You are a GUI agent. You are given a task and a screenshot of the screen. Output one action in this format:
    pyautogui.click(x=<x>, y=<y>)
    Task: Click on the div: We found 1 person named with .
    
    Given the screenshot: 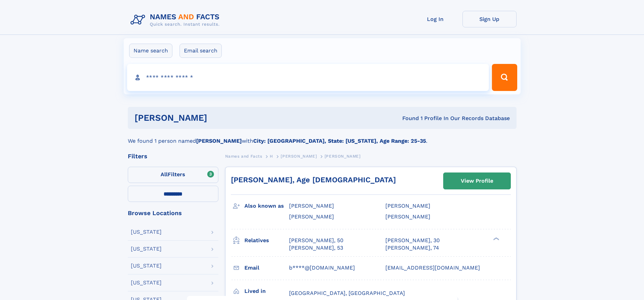 What is the action you would take?
    pyautogui.click(x=322, y=137)
    